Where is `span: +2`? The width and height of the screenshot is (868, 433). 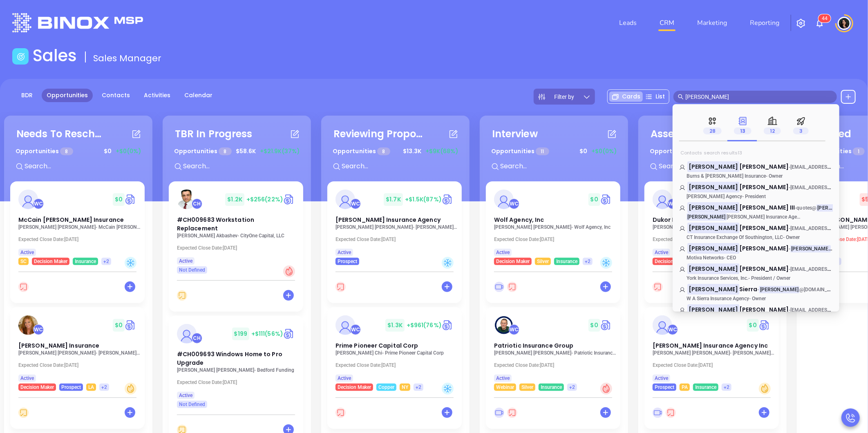 span: +2 is located at coordinates (572, 388).